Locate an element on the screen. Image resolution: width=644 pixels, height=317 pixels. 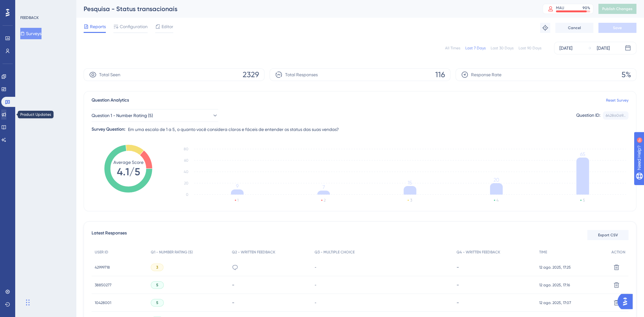
div: Last 90 Days is located at coordinates (530, 48).